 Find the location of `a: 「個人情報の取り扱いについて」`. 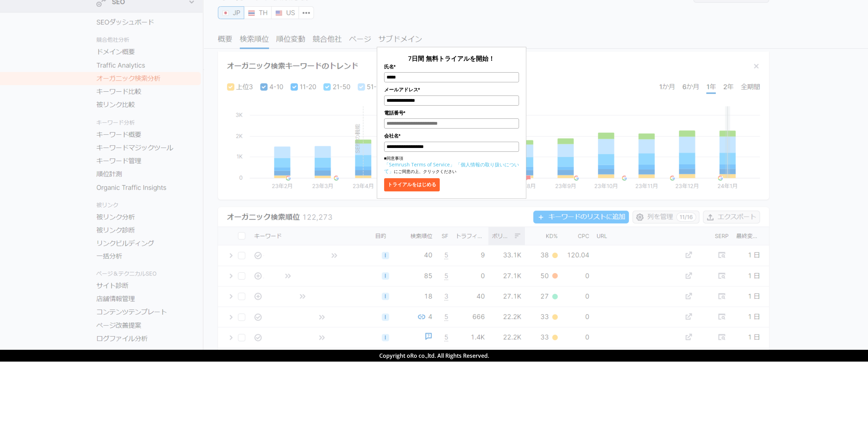

a: 「個人情報の取り扱いについて」 is located at coordinates (451, 168).